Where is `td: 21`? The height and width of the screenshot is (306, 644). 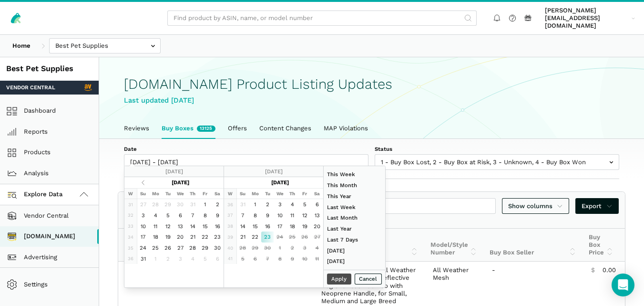
td: 21 is located at coordinates (193, 237).